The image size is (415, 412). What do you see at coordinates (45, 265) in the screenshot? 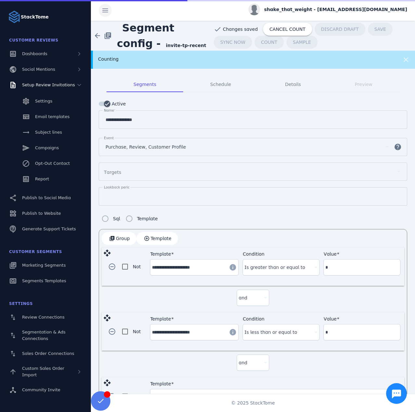
I see `a: Marketing Segments` at bounding box center [45, 265].